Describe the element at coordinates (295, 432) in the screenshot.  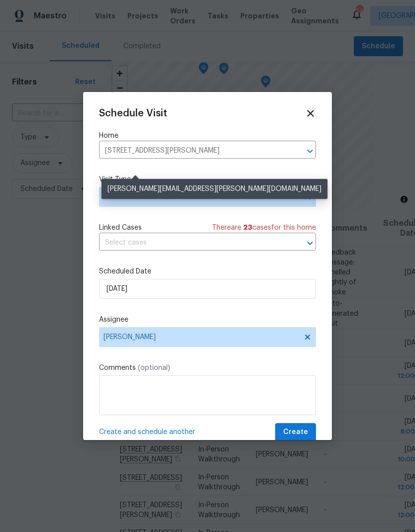
I see `span: Create` at that location.